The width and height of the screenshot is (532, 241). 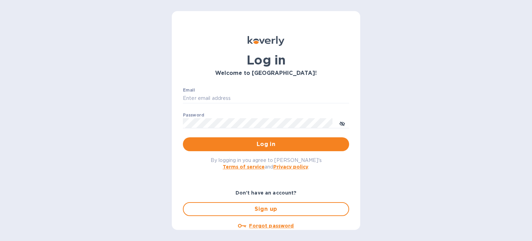 What do you see at coordinates (243, 167) in the screenshot?
I see `a: Terms of service` at bounding box center [243, 167].